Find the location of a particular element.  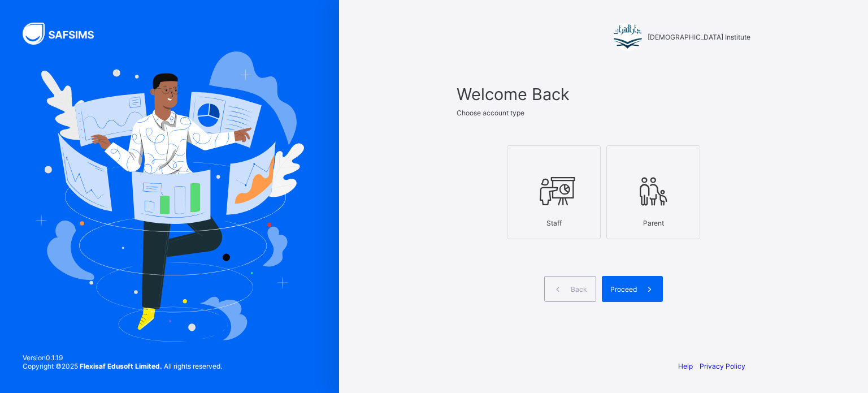

div: Staff is located at coordinates (554, 223).